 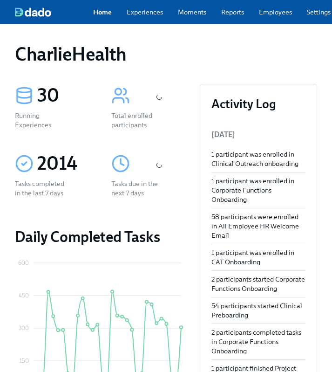 What do you see at coordinates (24, 296) in the screenshot?
I see `tspan: 450` at bounding box center [24, 296].